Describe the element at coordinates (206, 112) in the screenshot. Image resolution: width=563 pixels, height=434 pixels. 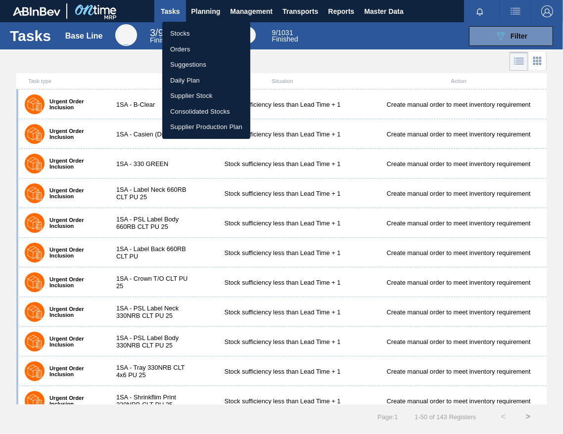
I see `li: Consolidated Stocks` at that location.